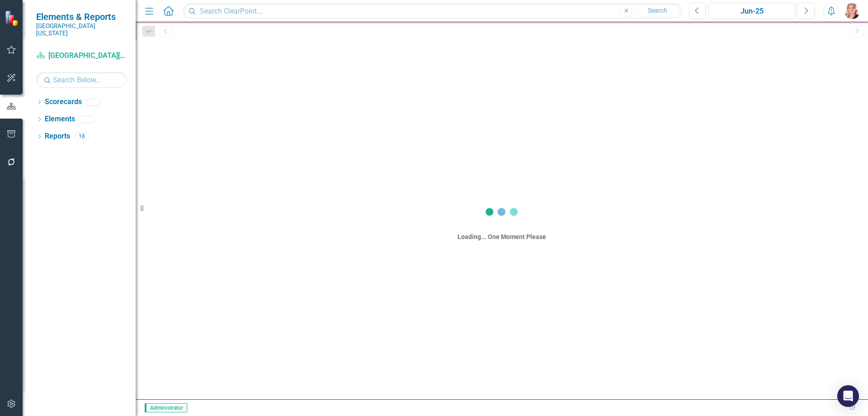  I want to click on div: Jun-25, so click(752, 11).